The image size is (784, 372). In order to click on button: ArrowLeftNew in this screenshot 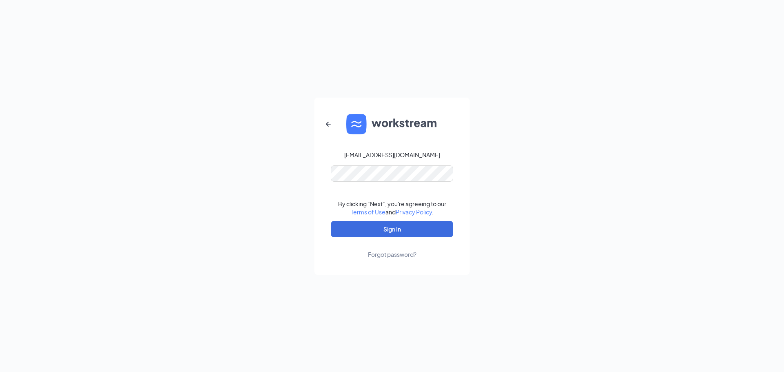, I will do `click(328, 124)`.